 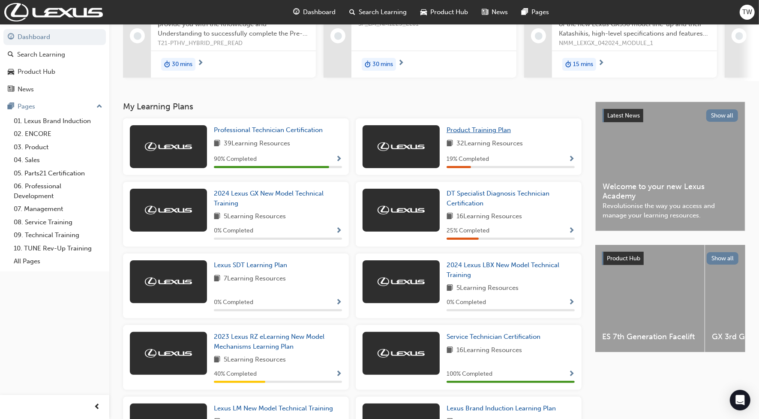 What do you see at coordinates (320, 12) in the screenshot?
I see `span: Dashboard` at bounding box center [320, 12].